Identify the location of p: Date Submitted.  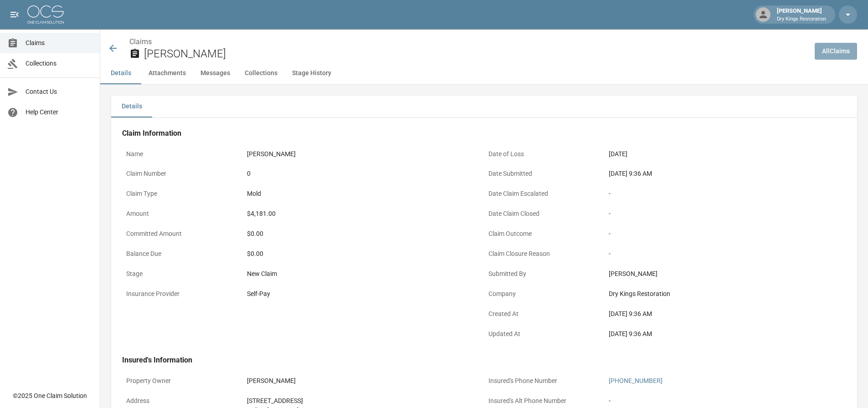
(544, 174).